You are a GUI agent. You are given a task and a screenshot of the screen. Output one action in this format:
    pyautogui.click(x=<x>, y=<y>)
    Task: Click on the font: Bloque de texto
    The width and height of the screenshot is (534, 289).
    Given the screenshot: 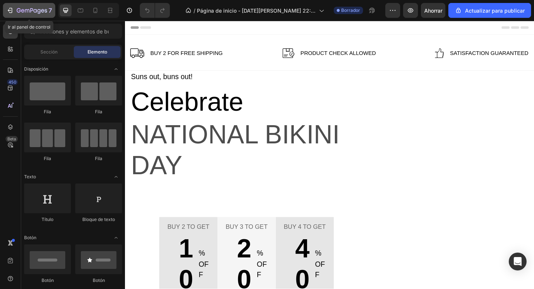 What is the action you would take?
    pyautogui.click(x=99, y=219)
    